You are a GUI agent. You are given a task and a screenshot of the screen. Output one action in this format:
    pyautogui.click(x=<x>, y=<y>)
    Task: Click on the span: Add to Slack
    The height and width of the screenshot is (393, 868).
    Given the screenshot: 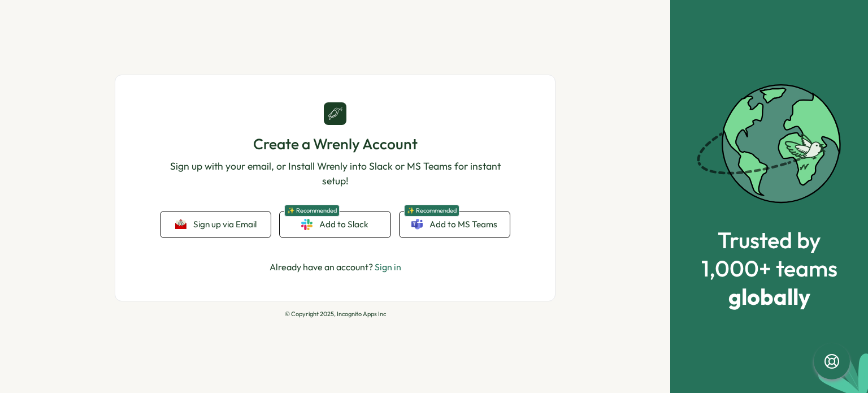 What is the action you would take?
    pyautogui.click(x=343, y=224)
    